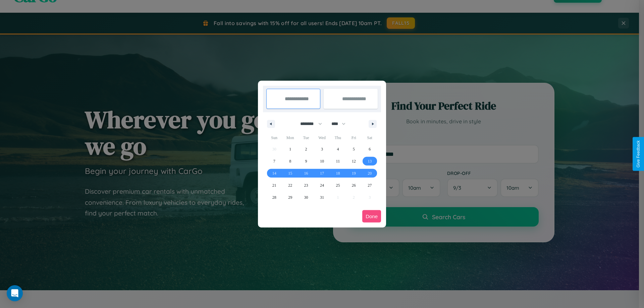 The width and height of the screenshot is (644, 308). What do you see at coordinates (322, 173) in the screenshot?
I see `button: 17` at bounding box center [322, 173].